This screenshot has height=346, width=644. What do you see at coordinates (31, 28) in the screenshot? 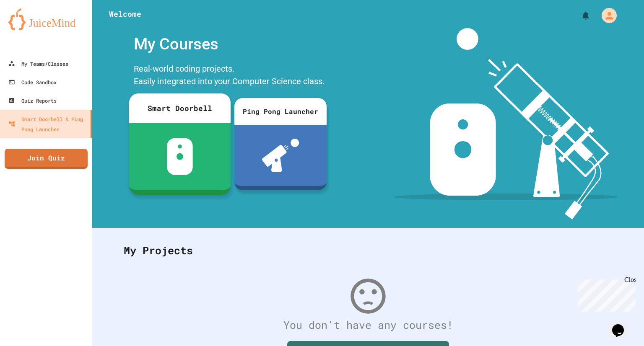
I see `div: Chat with us now!Close` at bounding box center [31, 28].